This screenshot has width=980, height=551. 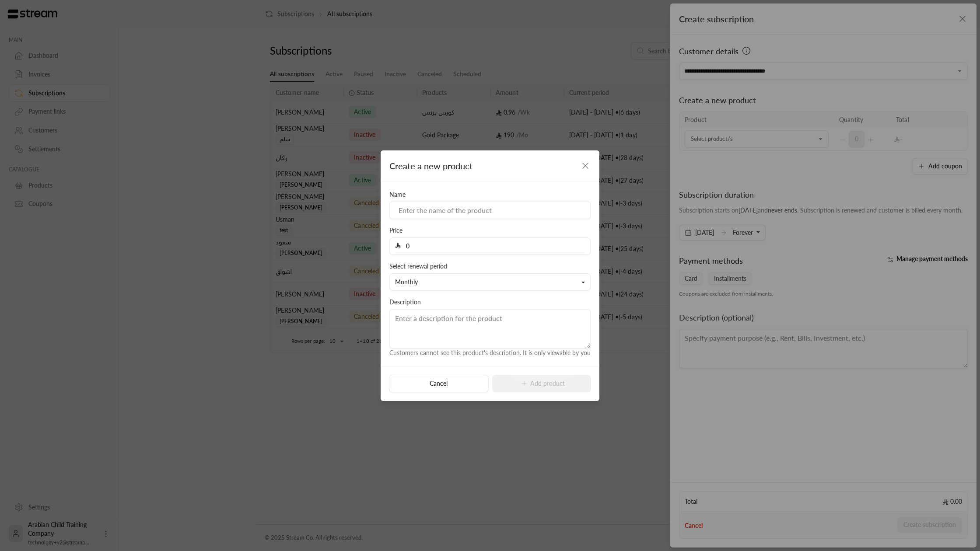 What do you see at coordinates (490, 352) in the screenshot?
I see `span: Customers cannot see this product's description. It is only viewable by you` at bounding box center [490, 352].